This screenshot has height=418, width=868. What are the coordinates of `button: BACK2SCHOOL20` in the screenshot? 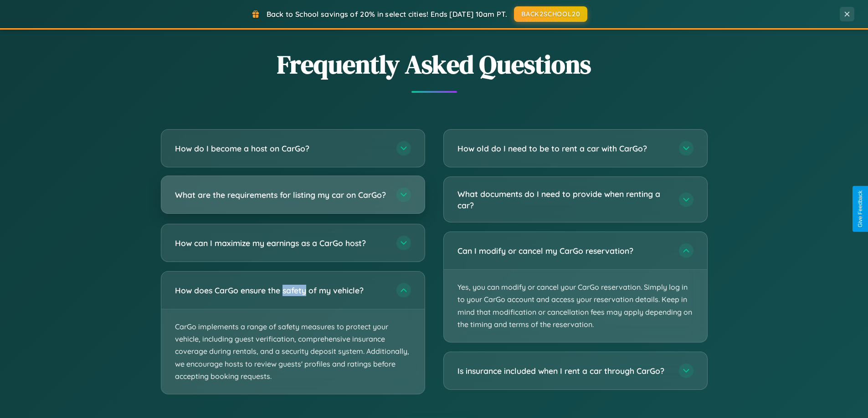 It's located at (550, 14).